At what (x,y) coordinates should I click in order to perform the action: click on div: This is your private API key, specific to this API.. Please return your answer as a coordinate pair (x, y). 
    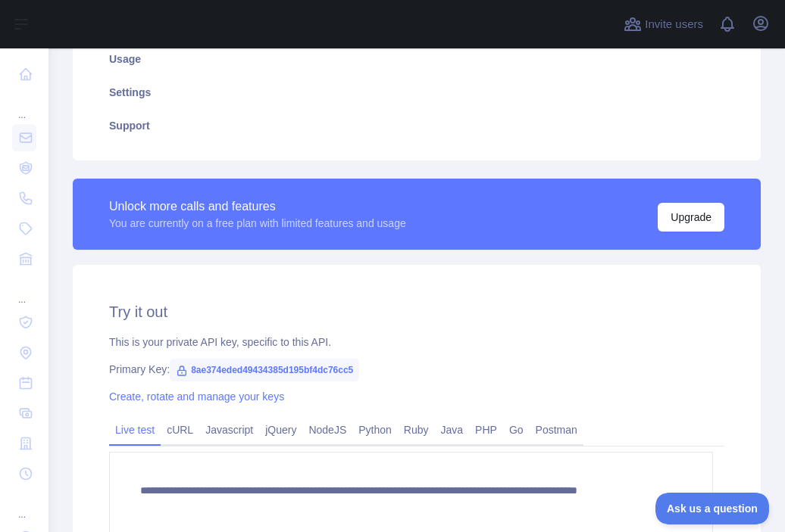
    Looking at the image, I should click on (417, 342).